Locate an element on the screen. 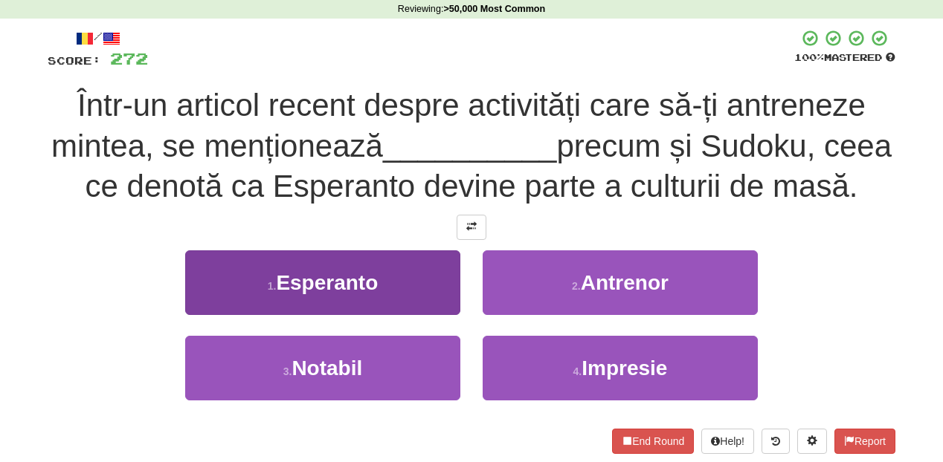 The height and width of the screenshot is (462, 943). small: 4 . is located at coordinates (578, 372).